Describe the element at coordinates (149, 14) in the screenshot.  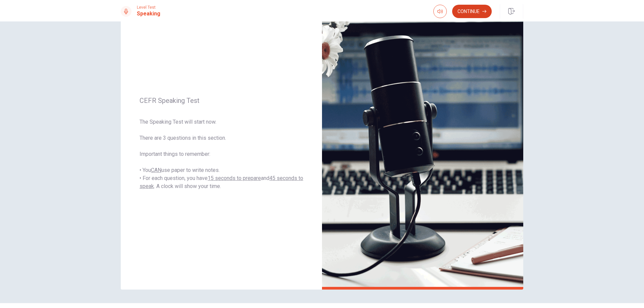
I see `h1: Speaking` at that location.